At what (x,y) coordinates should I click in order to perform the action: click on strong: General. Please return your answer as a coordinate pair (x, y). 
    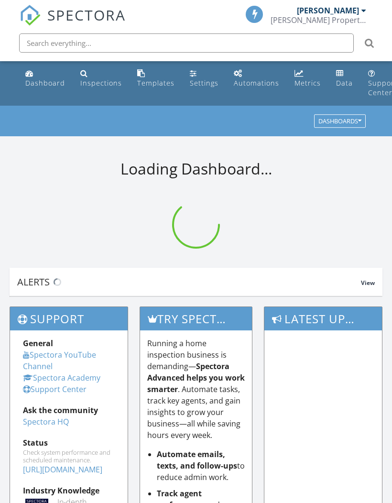
    Looking at the image, I should click on (38, 343).